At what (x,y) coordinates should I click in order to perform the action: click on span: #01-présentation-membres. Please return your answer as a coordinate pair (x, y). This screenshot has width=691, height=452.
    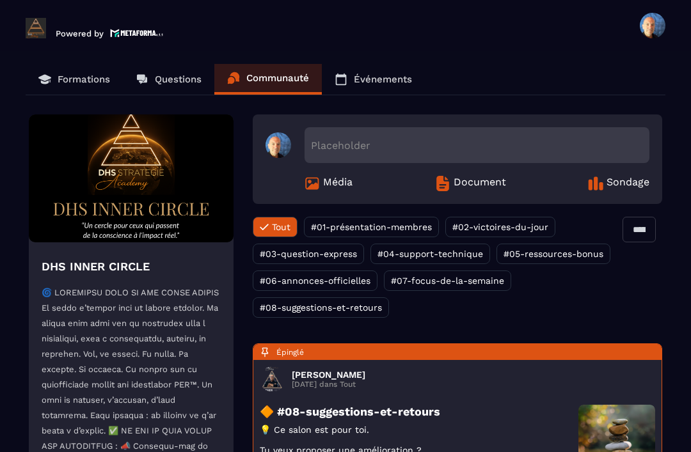
    Looking at the image, I should click on (371, 227).